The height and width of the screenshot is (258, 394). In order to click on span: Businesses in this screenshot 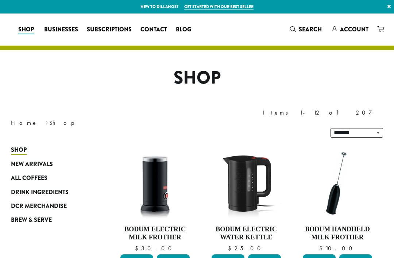, I will do `click(61, 30)`.